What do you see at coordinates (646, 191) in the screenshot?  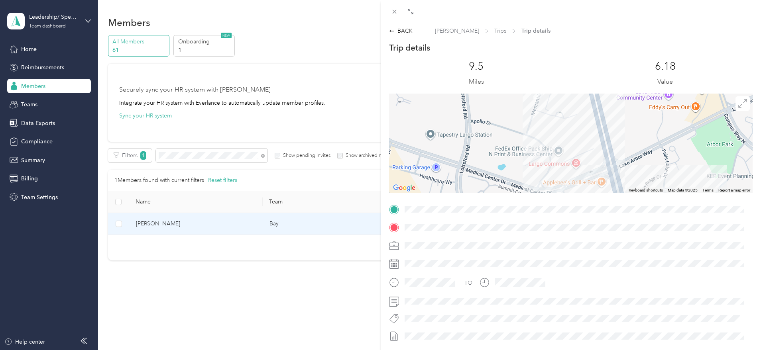 I see `button: Keyboard shortcuts` at bounding box center [646, 191].